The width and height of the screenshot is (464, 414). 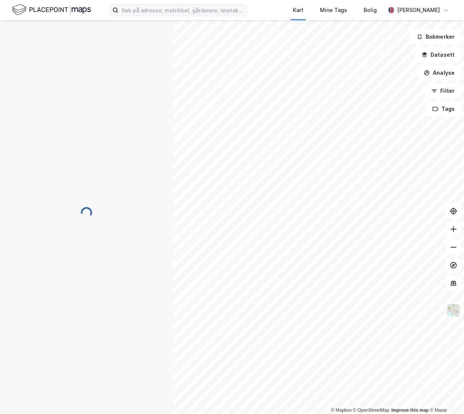 What do you see at coordinates (298, 10) in the screenshot?
I see `div: Kart` at bounding box center [298, 10].